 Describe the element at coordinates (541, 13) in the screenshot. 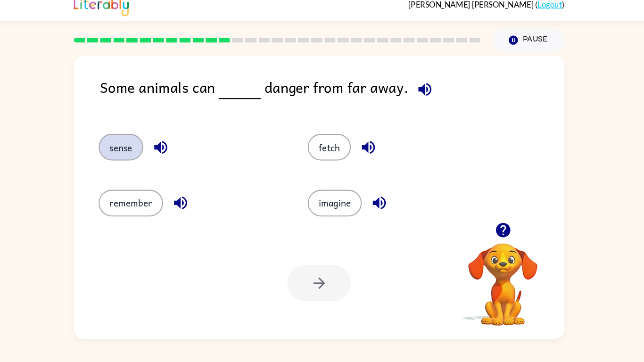

I see `a: Logout` at that location.